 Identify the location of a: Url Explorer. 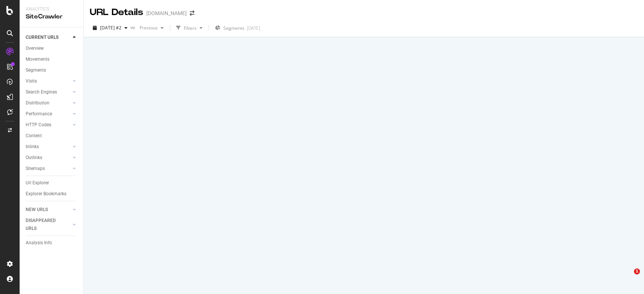
(52, 183).